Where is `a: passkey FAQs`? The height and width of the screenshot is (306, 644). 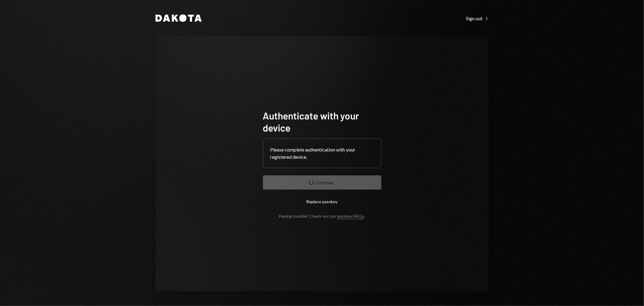
a: passkey FAQs is located at coordinates (351, 216).